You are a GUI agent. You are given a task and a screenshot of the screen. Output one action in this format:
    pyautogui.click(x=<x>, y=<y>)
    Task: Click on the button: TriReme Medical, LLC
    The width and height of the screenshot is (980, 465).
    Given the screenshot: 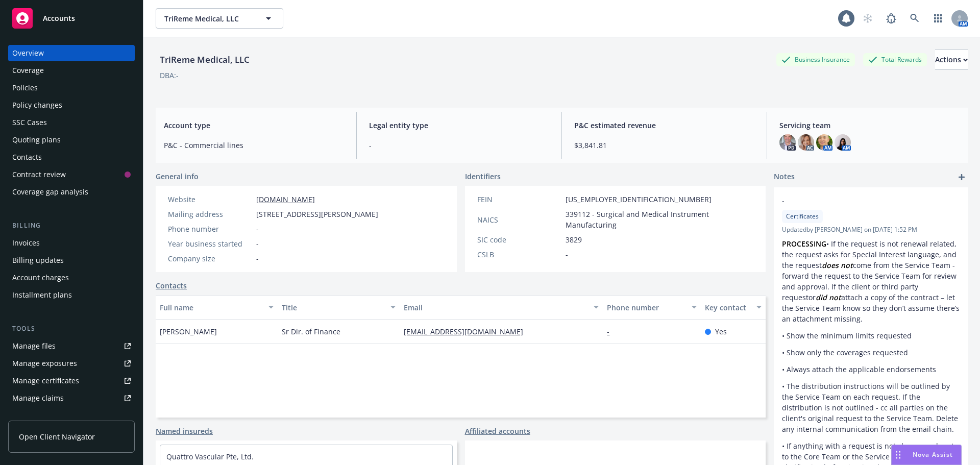 What is the action you would take?
    pyautogui.click(x=219, y=18)
    